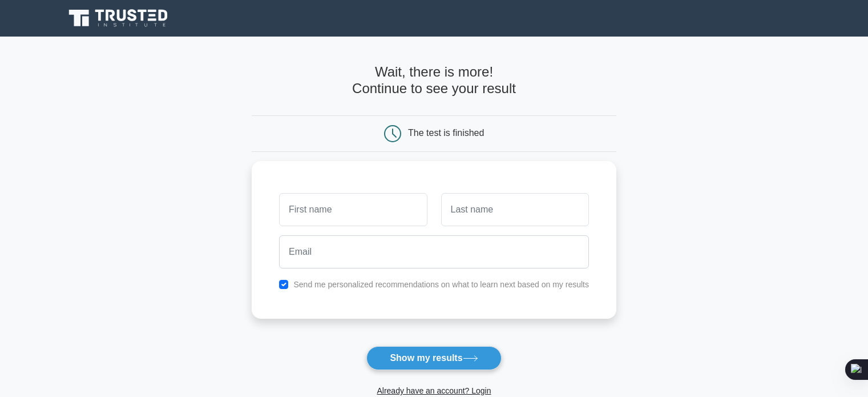  What do you see at coordinates (445, 132) in the screenshot?
I see `div: The test is finished` at bounding box center [445, 132].